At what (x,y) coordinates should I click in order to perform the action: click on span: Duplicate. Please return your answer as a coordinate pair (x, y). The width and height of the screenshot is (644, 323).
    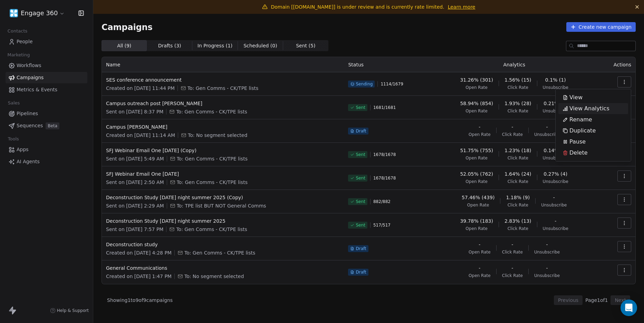
    Looking at the image, I should click on (582, 131).